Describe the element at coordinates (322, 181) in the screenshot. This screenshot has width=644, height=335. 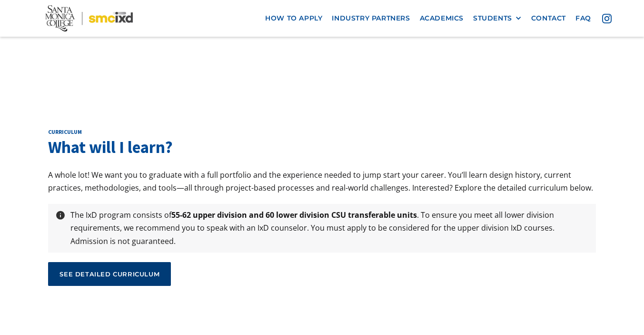
I see `p: A whole lot! We want you to graduate with a full portfolio and the experience needed to jump star...` at that location.